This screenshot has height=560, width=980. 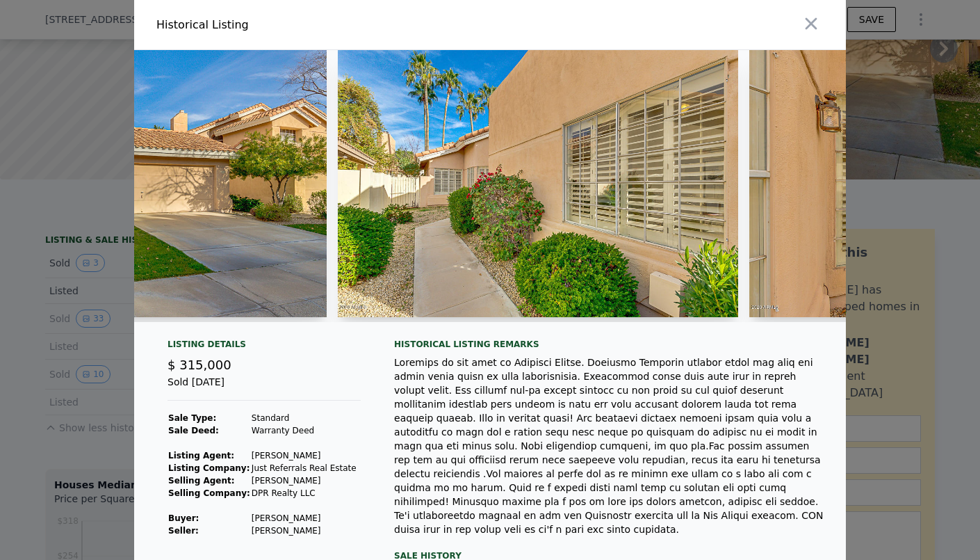 What do you see at coordinates (199, 364) in the screenshot?
I see `span: $ 315,000` at bounding box center [199, 364].